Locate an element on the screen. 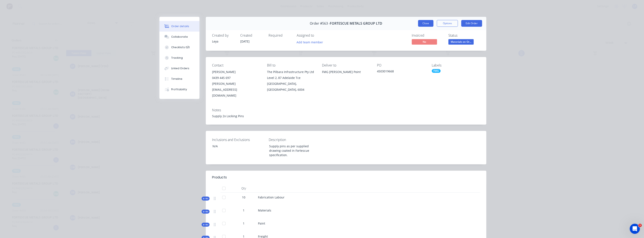 The width and height of the screenshot is (644, 238). button: Checklists 0/0 is located at coordinates (180, 47).